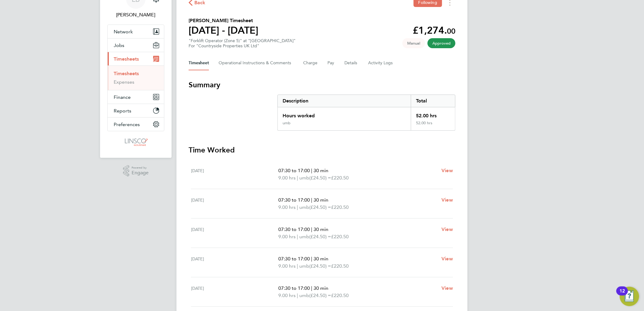  I want to click on div: Timesheets, so click(136, 77).